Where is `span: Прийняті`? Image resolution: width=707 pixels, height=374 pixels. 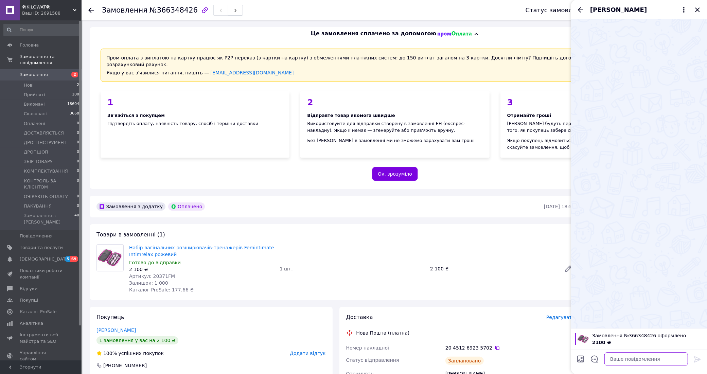
span: Прийняті is located at coordinates (34, 95).